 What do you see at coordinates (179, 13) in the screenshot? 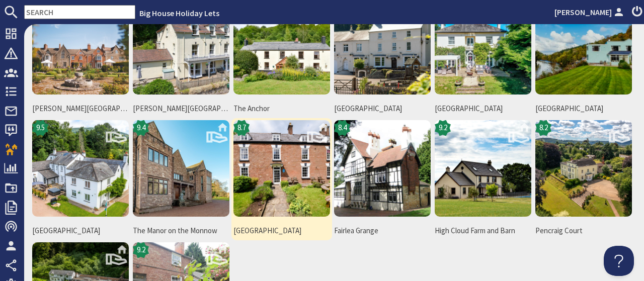
I see `a: Big House Holiday Lets` at bounding box center [179, 13].